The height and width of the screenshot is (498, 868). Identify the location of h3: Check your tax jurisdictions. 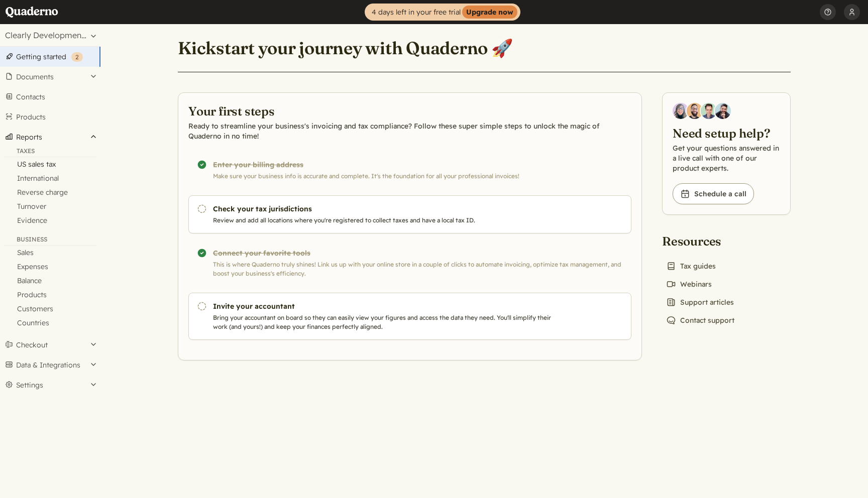
(384, 209).